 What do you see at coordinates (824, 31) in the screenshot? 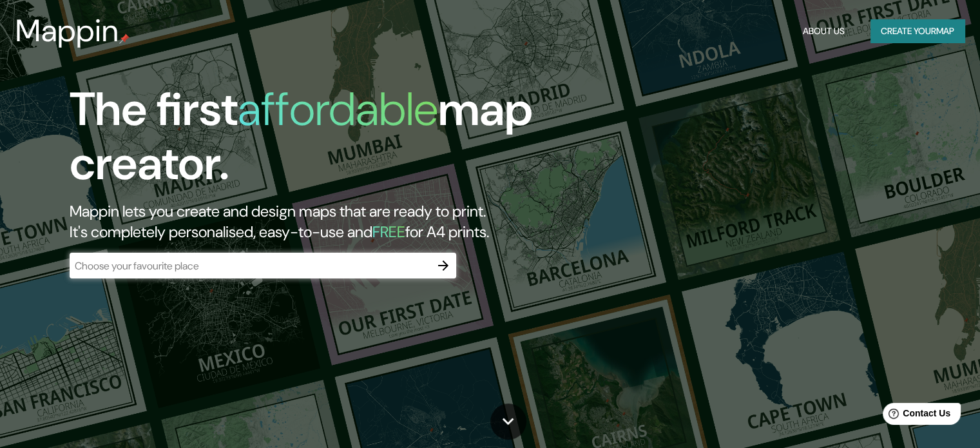
I see `button: About Us` at bounding box center [824, 31].